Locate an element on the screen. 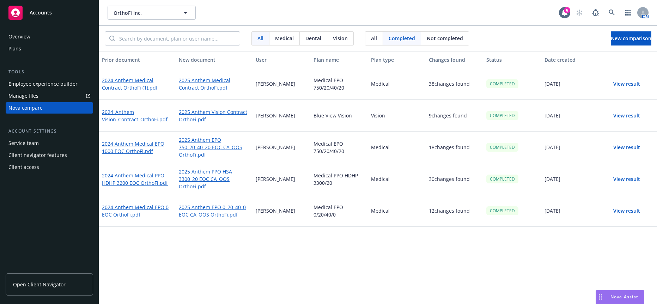  button: OrthoFi Inc. is located at coordinates (152, 13).